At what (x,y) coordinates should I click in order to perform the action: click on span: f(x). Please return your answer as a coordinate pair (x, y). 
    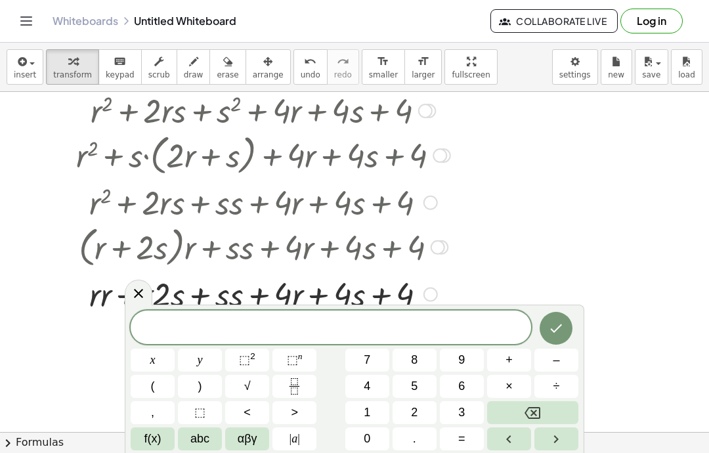
    Looking at the image, I should click on (153, 438).